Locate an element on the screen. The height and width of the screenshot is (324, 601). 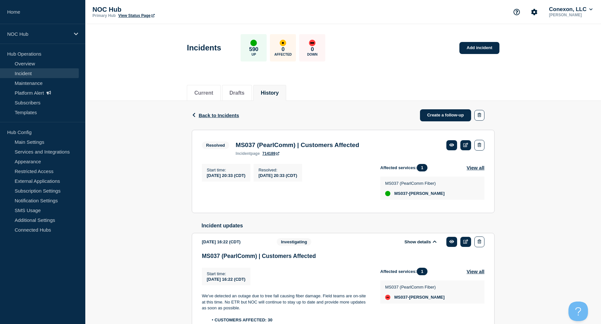
p: Resolved : is located at coordinates (278, 170).